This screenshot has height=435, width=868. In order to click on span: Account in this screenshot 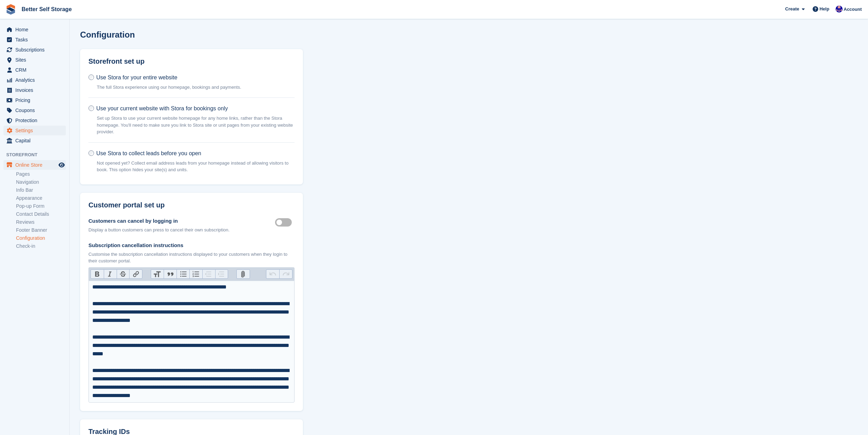, I will do `click(852, 9)`.